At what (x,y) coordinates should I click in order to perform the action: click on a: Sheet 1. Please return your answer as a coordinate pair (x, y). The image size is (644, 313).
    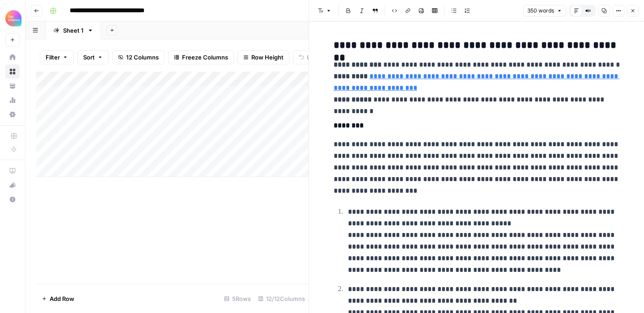
    Looking at the image, I should click on (74, 30).